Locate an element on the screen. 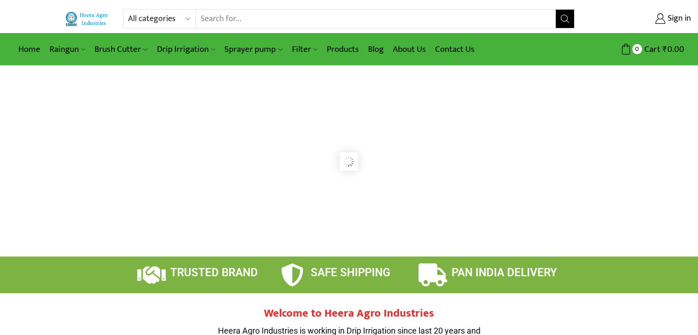 The width and height of the screenshot is (698, 335). span: SAFE SHIPPING is located at coordinates (350, 273).